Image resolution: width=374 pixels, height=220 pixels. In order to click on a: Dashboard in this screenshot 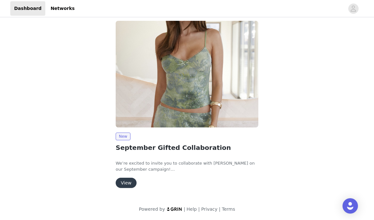, I will do `click(28, 8)`.